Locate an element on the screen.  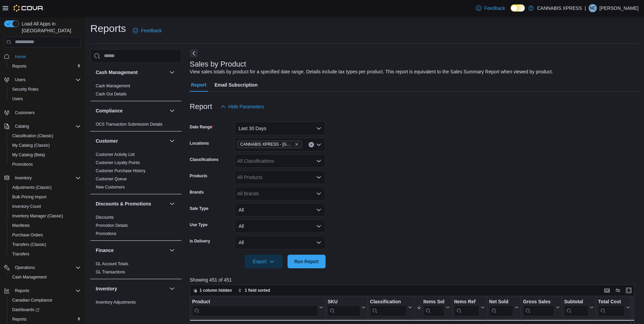
a: Dashboards is located at coordinates (45, 310).